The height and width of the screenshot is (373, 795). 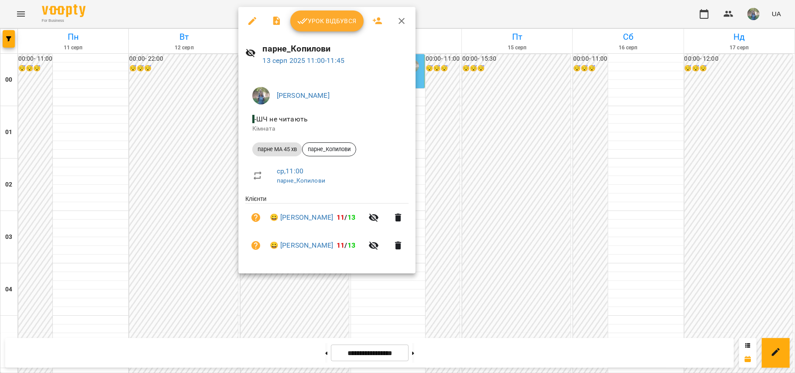 I want to click on span: Урок відбувся, so click(x=327, y=21).